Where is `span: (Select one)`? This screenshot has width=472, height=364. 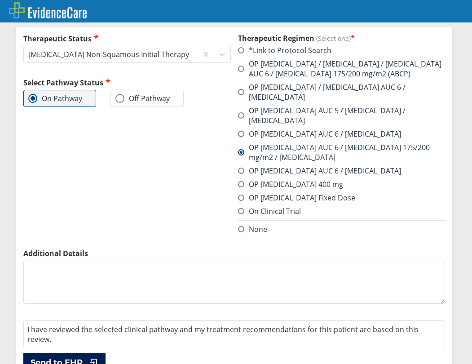
span: (Select one) is located at coordinates (333, 38).